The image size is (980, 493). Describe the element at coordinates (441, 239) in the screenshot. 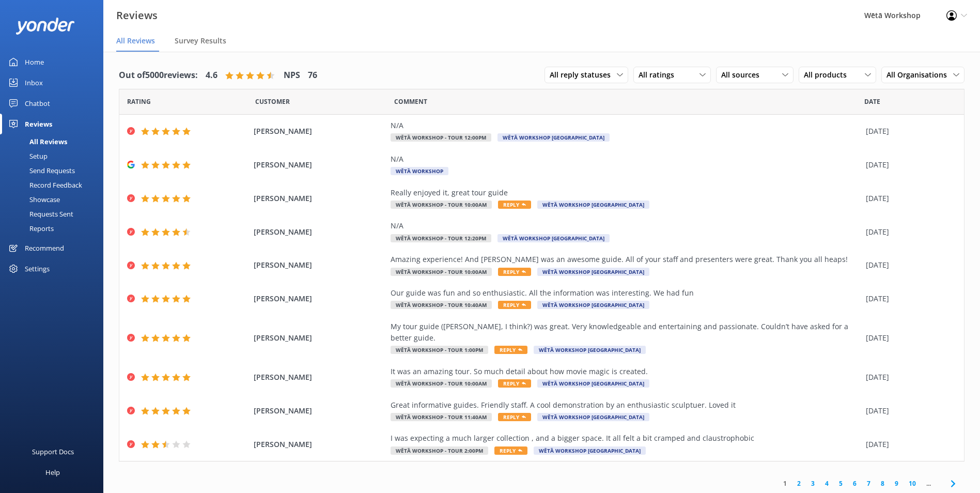

I see `span: Wētā Workshop - Tour 12:20pm` at that location.